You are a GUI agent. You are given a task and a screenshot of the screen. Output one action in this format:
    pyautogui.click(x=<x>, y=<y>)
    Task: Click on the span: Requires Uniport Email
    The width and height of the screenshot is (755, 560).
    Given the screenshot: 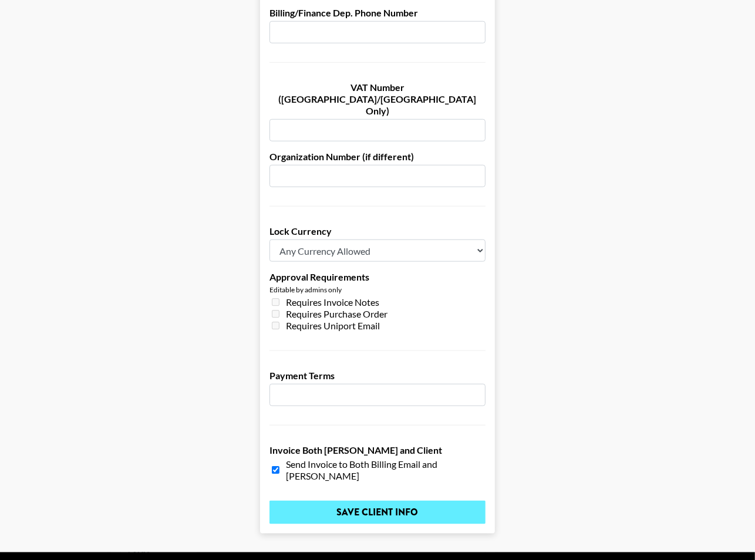 What is the action you would take?
    pyautogui.click(x=333, y=326)
    